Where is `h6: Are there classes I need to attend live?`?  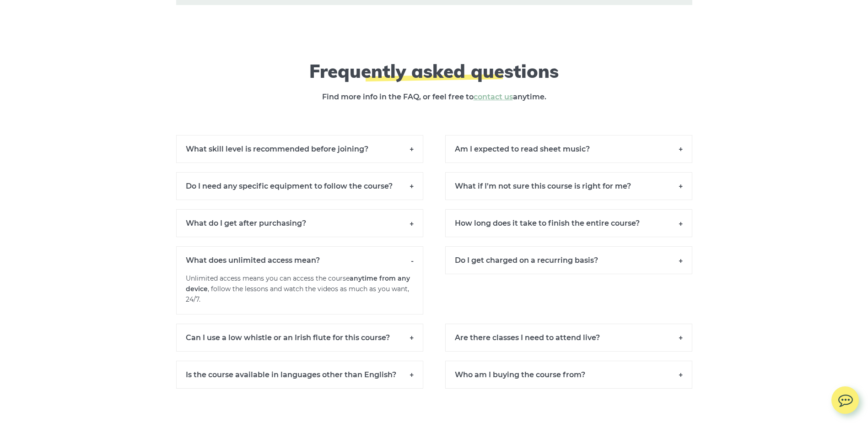
h6: Are there classes I need to attend live? is located at coordinates (569, 337).